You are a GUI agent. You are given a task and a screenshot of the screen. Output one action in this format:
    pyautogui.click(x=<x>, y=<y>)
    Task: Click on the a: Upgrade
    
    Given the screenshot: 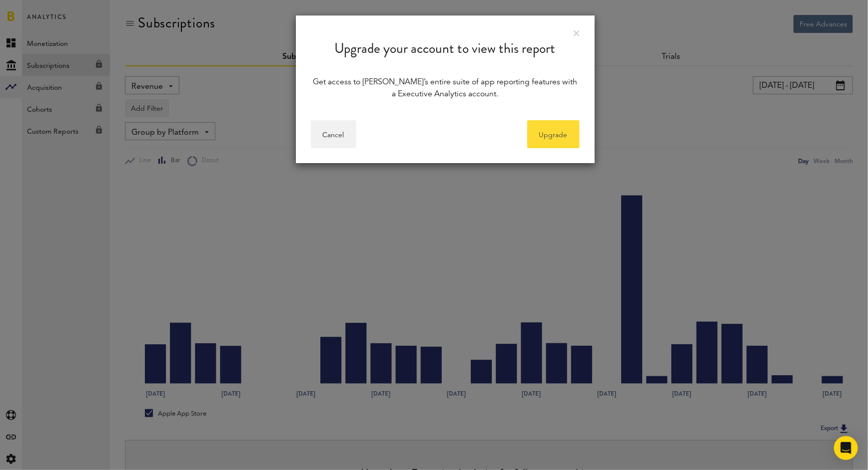 What is the action you would take?
    pyautogui.click(x=553, y=134)
    